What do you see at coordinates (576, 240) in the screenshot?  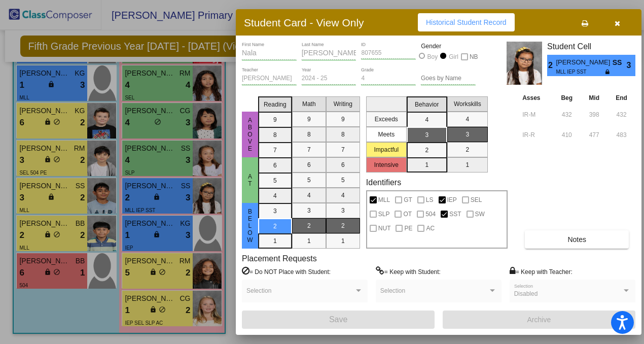 I see `button: Notes` at bounding box center [576, 240].